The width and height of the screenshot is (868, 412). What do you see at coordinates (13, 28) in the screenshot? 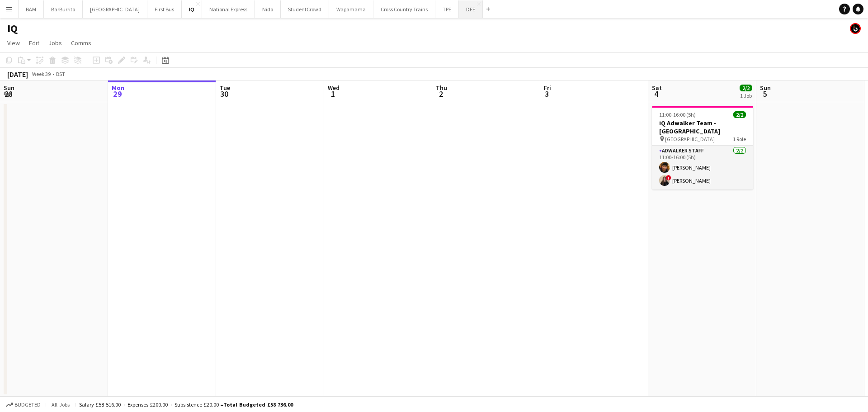
I see `h1: IQ` at bounding box center [13, 28].